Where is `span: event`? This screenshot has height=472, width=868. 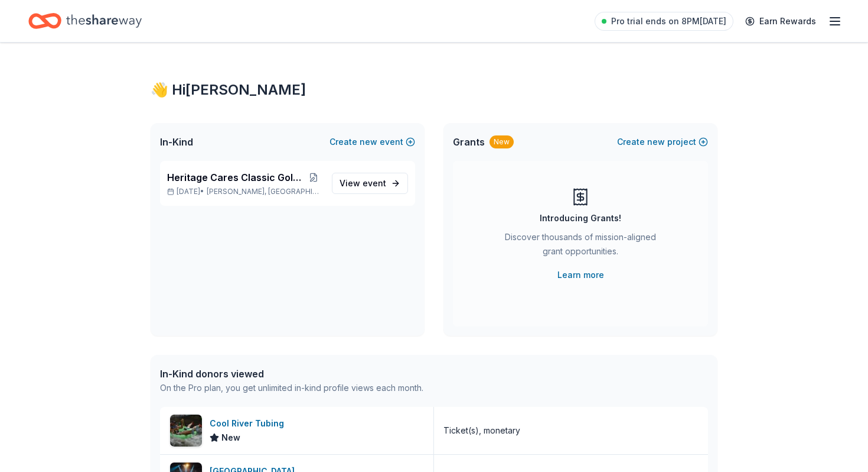 span: event is located at coordinates (375, 183).